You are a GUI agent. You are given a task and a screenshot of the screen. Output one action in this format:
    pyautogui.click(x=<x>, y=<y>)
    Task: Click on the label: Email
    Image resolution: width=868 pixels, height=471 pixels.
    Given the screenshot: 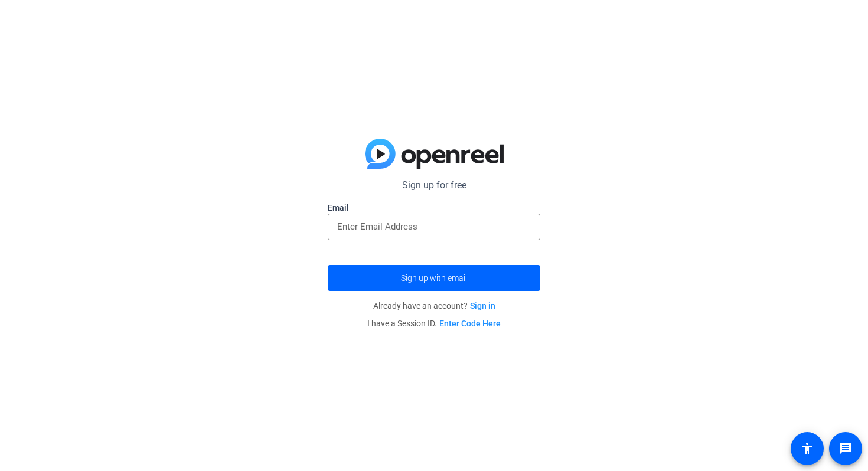 What is the action you would take?
    pyautogui.click(x=434, y=208)
    